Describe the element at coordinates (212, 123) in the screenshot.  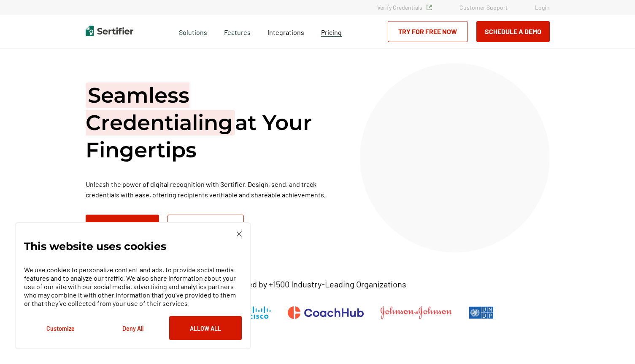
I see `h1: at Your Fingertips` at that location.